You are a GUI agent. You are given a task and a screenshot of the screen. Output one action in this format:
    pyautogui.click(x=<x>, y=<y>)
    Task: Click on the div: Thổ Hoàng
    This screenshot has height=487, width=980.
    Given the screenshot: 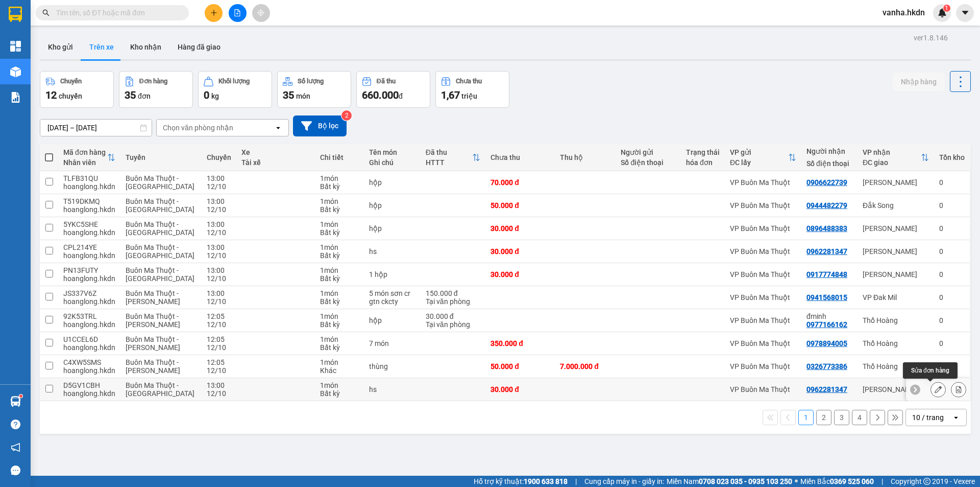 What is the action you would take?
    pyautogui.click(x=896, y=321)
    